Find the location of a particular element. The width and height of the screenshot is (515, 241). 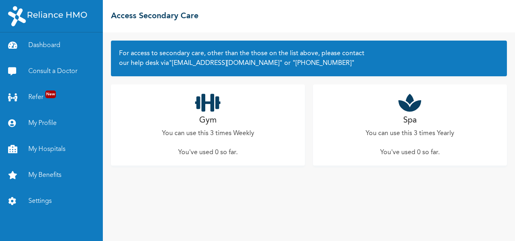

h2: For access to secondary care, other than the those on the list above, please contact our help des... is located at coordinates (309, 58).